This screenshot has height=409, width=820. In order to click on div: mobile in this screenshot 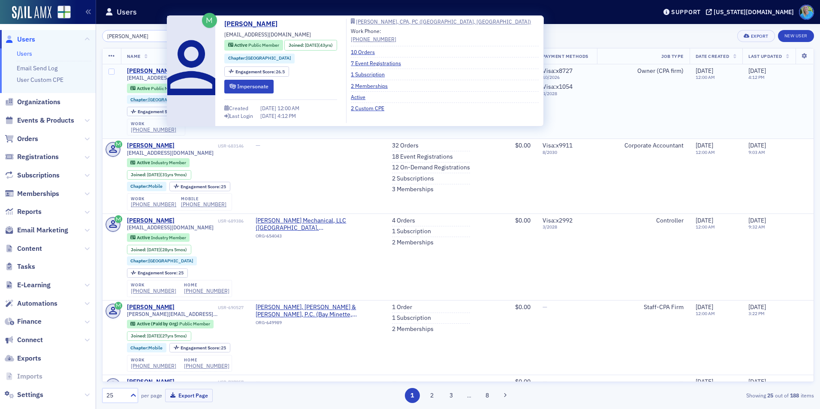, I will do `click(204, 199)`.